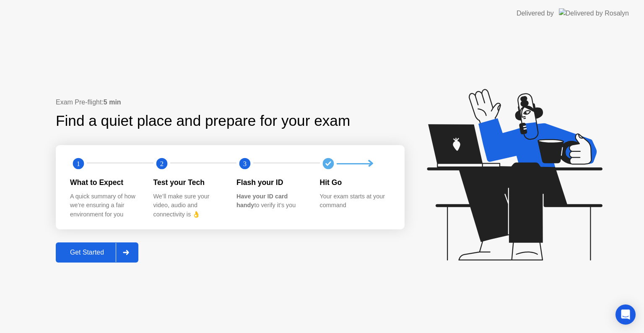 This screenshot has height=333, width=644. Describe the element at coordinates (262, 201) in the screenshot. I see `b: Have your ID card handy` at that location.